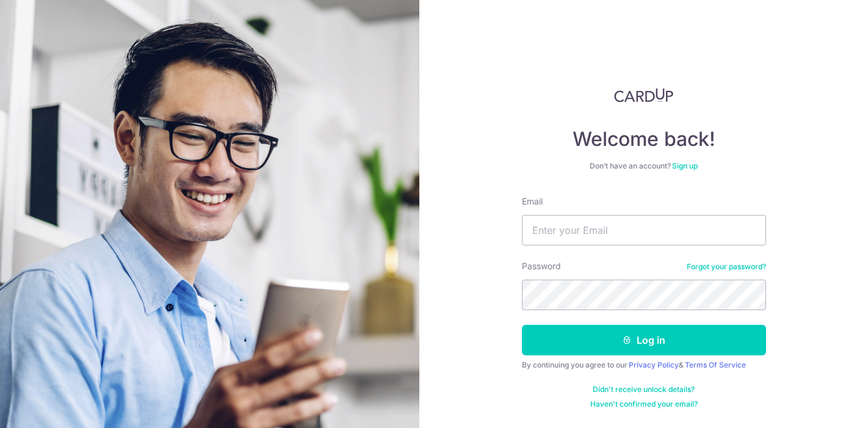 This screenshot has width=868, height=428. I want to click on a: Privacy Policy, so click(654, 365).